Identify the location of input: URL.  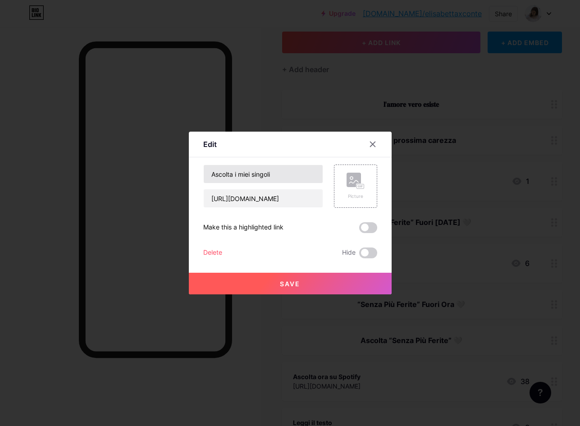
(263, 198).